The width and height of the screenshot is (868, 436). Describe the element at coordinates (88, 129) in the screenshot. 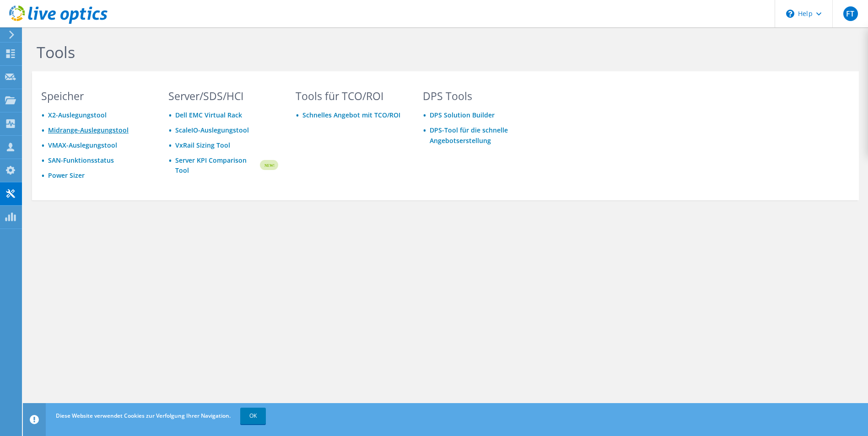

I see `a: Midrange-Auslegungstool` at that location.